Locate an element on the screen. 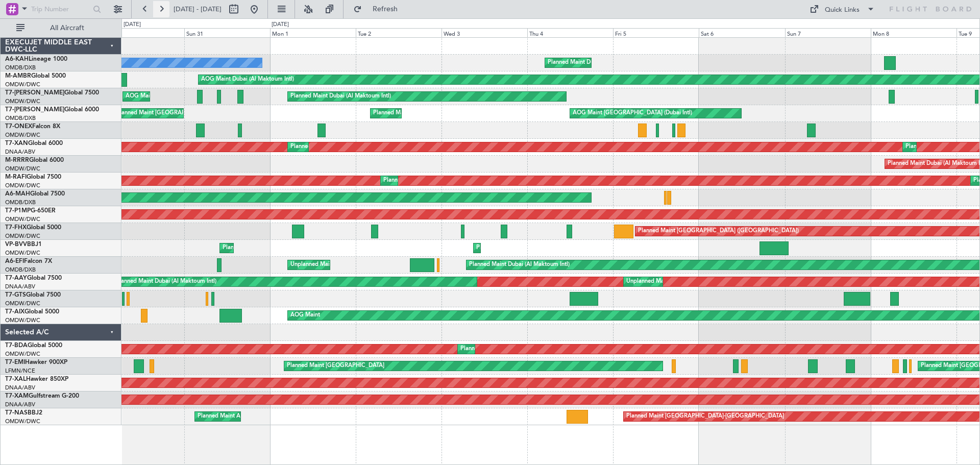  span: M-AMBR is located at coordinates (18, 76).